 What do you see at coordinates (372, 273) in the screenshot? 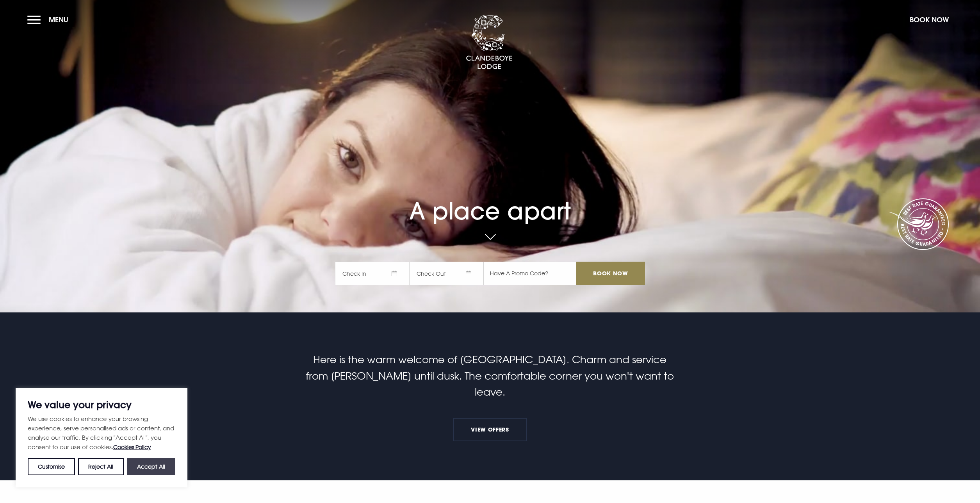
I see `span: Check In` at bounding box center [372, 273].